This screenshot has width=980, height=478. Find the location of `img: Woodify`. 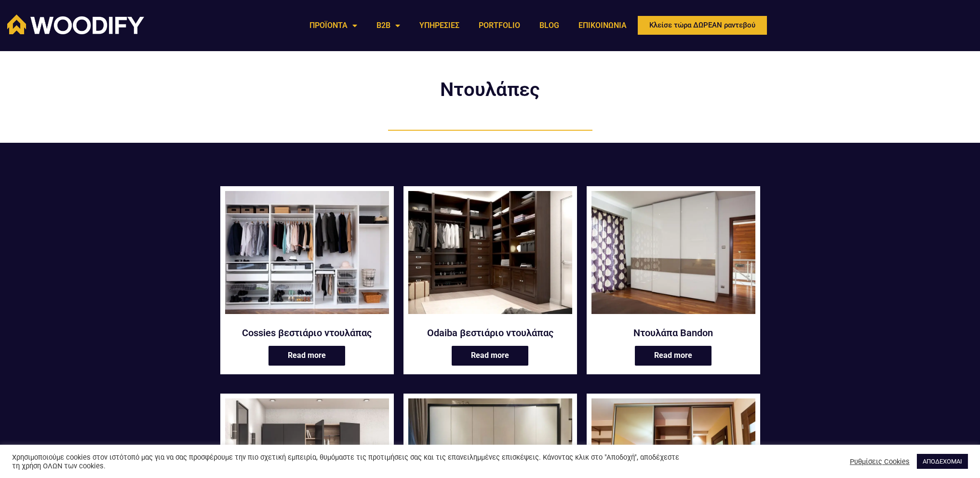

img: Woodify is located at coordinates (75, 24).